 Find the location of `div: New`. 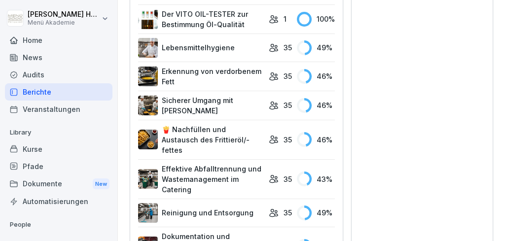

div: New is located at coordinates (101, 184).